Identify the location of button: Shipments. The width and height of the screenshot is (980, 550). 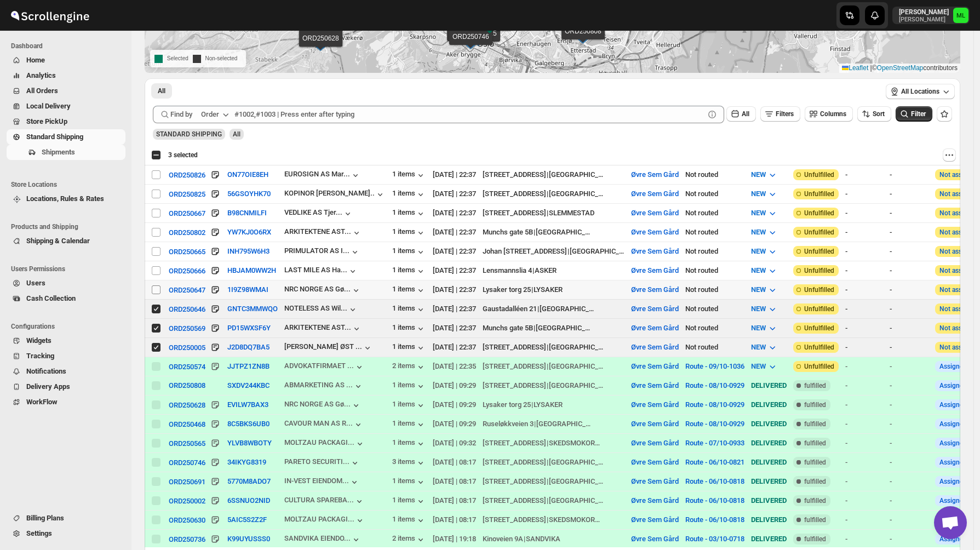
(66, 152).